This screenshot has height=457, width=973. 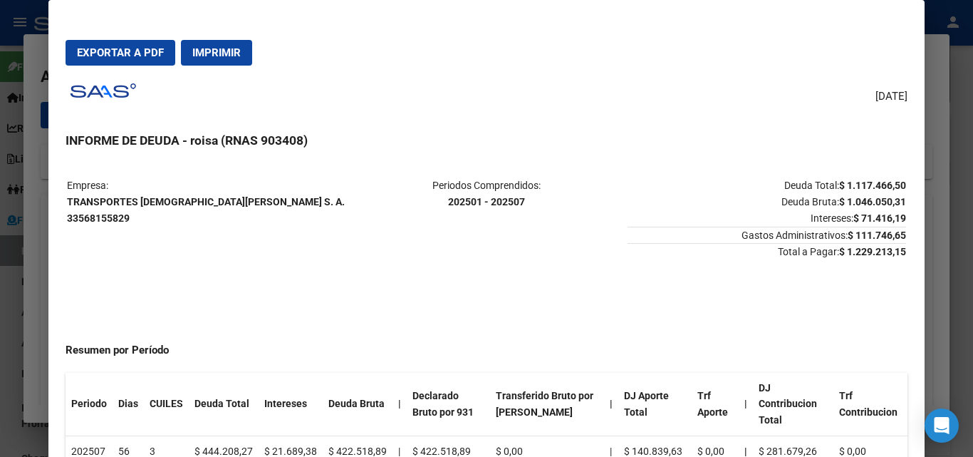 What do you see at coordinates (120, 53) in the screenshot?
I see `span: Exportar a PDF` at bounding box center [120, 53].